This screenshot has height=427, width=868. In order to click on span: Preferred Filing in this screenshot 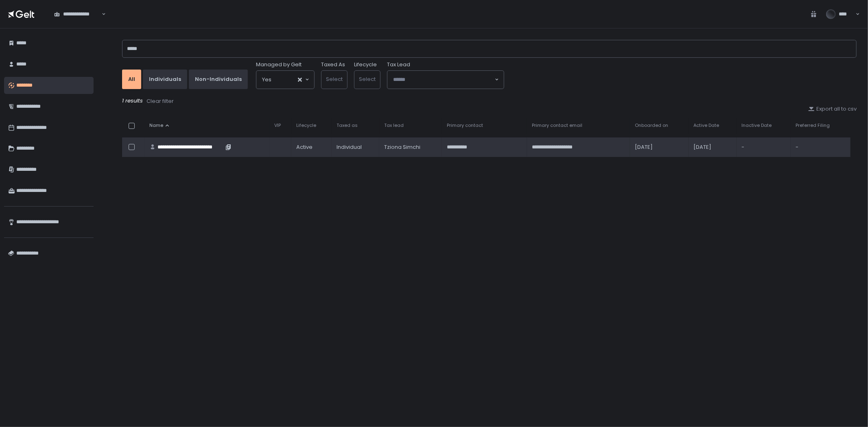, I will do `click(812, 125)`.